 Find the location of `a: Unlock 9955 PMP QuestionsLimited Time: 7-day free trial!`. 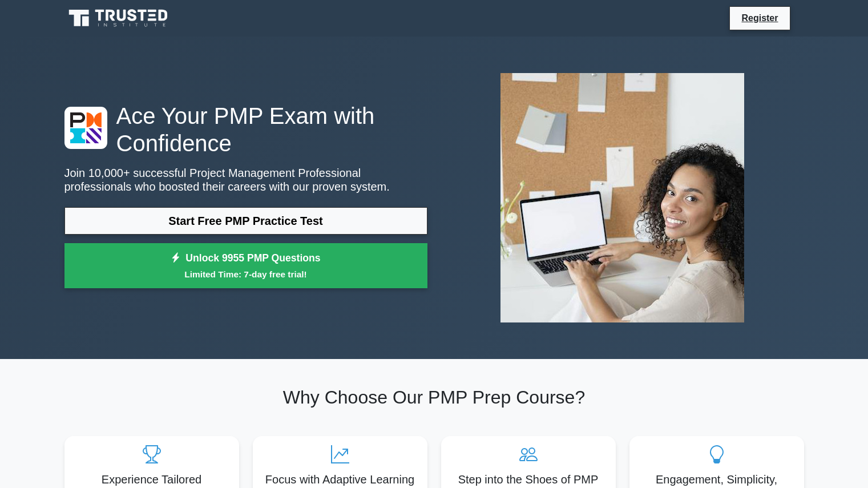

a: Unlock 9955 PMP QuestionsLimited Time: 7-day free trial! is located at coordinates (246, 266).